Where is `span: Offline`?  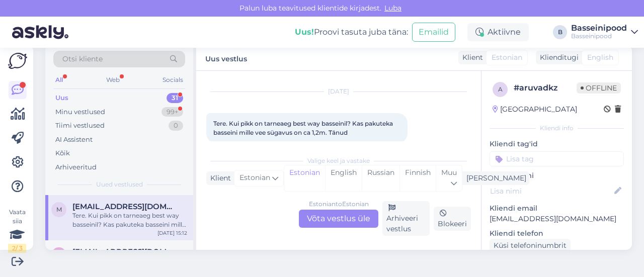
span: Offline is located at coordinates (599, 88).